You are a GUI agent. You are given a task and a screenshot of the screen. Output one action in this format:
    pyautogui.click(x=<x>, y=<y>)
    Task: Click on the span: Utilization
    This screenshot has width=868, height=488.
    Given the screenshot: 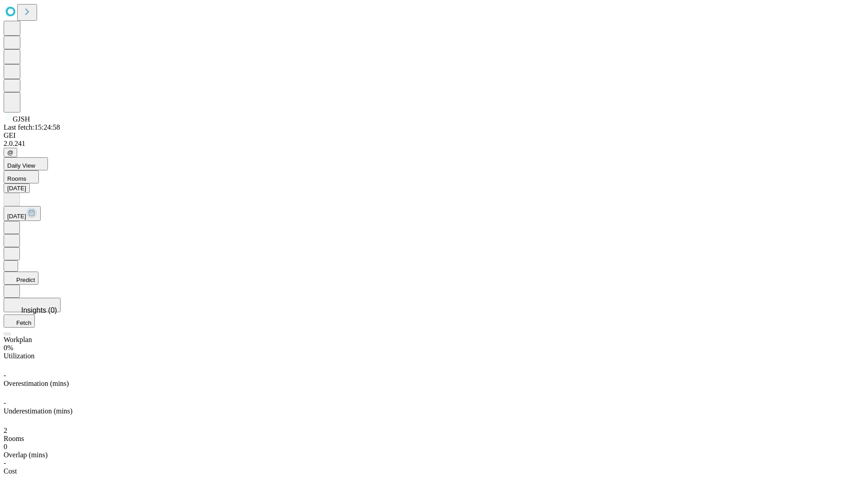 What is the action you would take?
    pyautogui.click(x=19, y=356)
    